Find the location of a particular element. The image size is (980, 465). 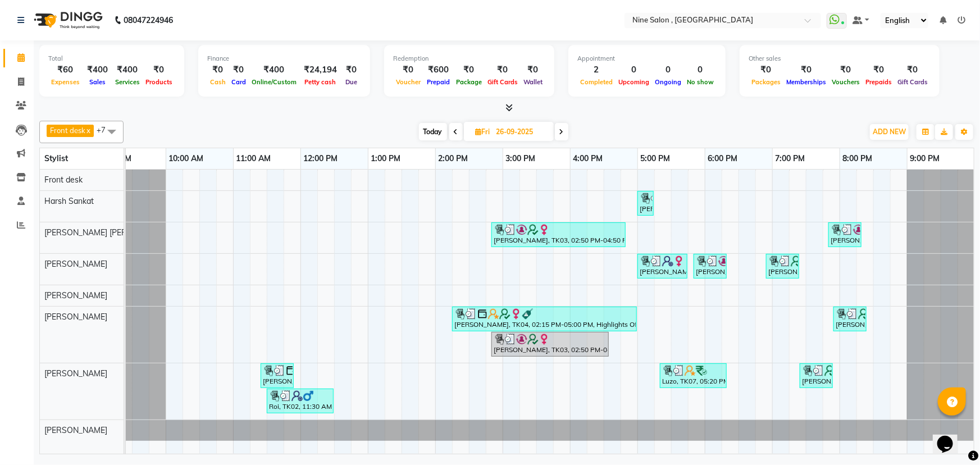

img: logo is located at coordinates (67, 20).